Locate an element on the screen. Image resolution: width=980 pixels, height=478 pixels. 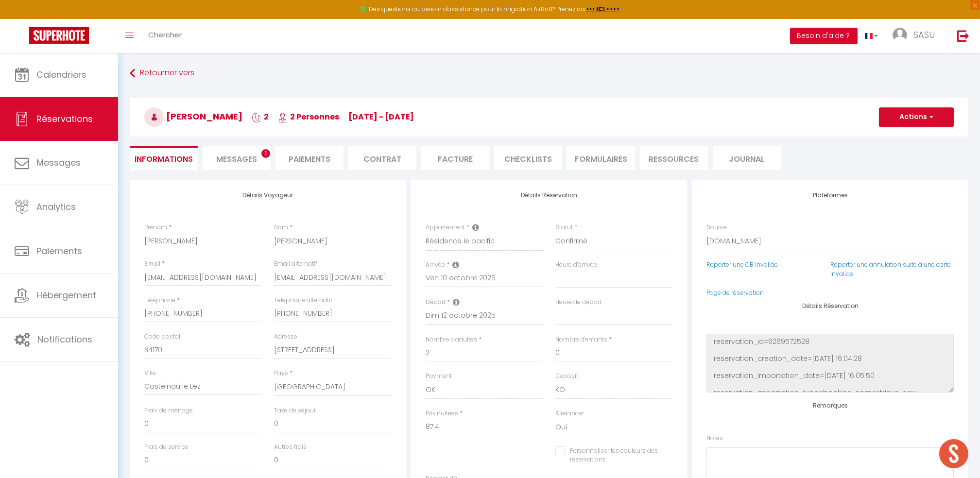
li: CHECKLISTS is located at coordinates (528, 158).